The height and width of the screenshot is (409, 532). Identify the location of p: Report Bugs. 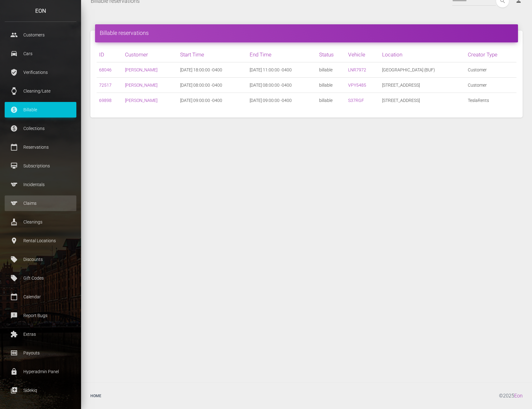
(40, 316).